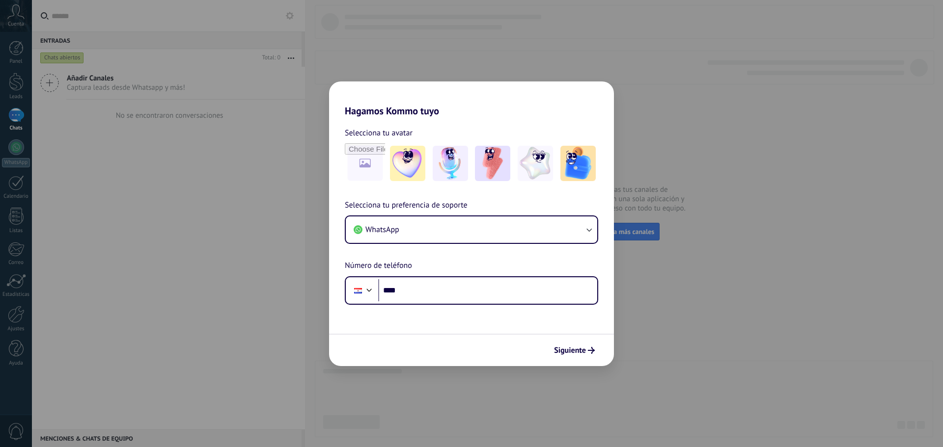 The height and width of the screenshot is (447, 943). I want to click on img: -1.jpeg, so click(408, 164).